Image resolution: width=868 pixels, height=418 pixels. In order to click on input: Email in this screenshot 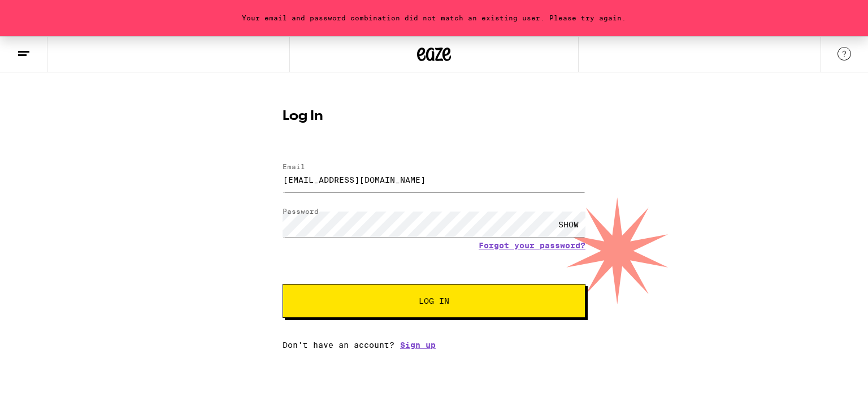, I will do `click(434, 179)`.